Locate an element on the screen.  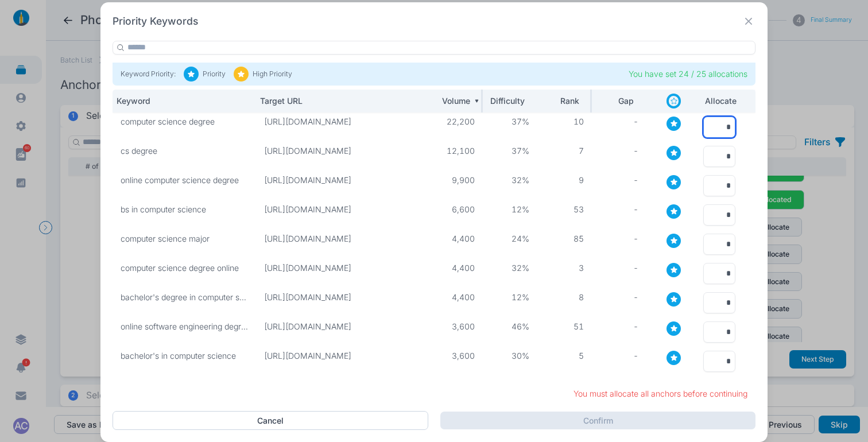
p: online computer science degree is located at coordinates (184, 181).